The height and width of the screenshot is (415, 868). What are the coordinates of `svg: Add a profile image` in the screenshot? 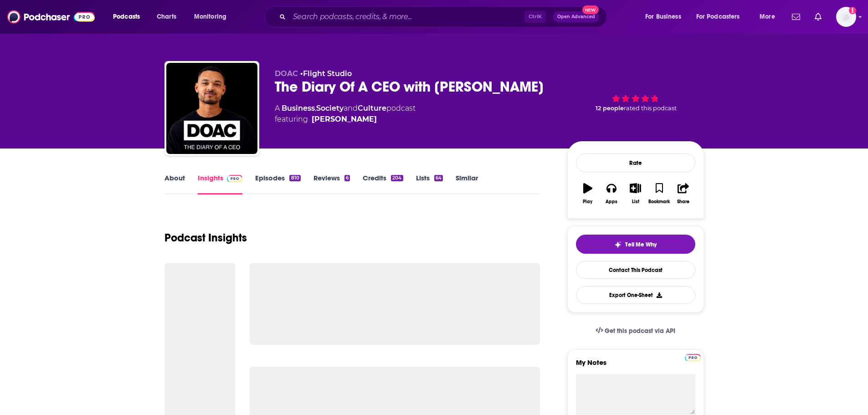 It's located at (852, 10).